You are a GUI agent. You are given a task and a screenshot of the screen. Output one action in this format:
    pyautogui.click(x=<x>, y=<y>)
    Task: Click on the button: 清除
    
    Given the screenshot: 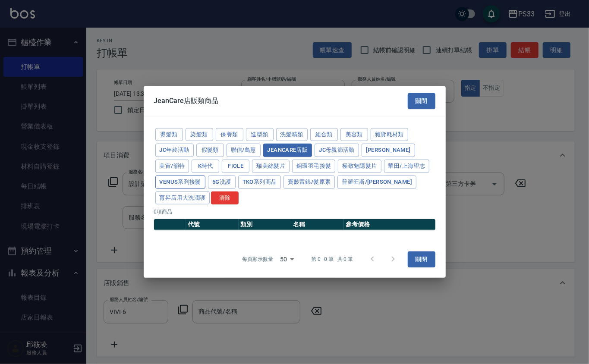 What is the action you would take?
    pyautogui.click(x=225, y=197)
    